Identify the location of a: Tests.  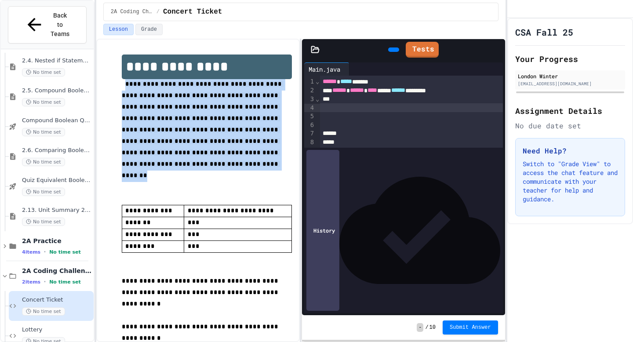
(422, 50).